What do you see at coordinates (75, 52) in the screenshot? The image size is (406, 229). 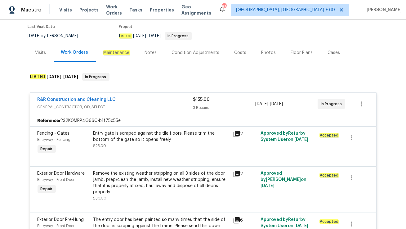 I see `div: Work Orders` at bounding box center [75, 52].